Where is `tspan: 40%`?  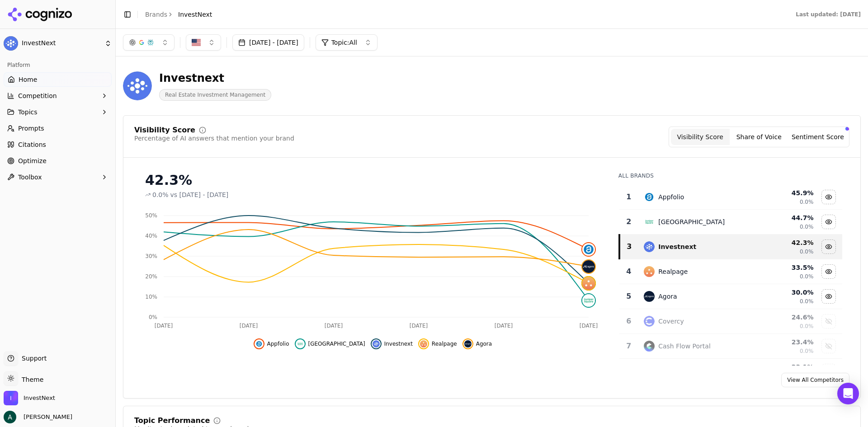
tspan: 40% is located at coordinates (151, 236).